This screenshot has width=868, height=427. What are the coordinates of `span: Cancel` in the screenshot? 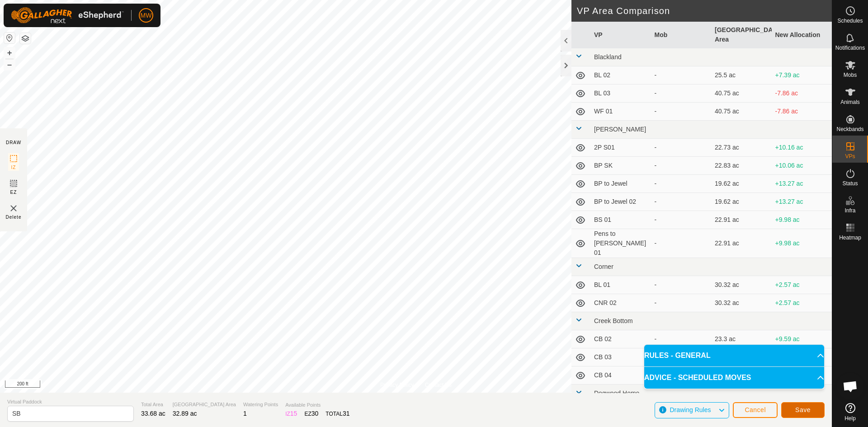 It's located at (755, 410).